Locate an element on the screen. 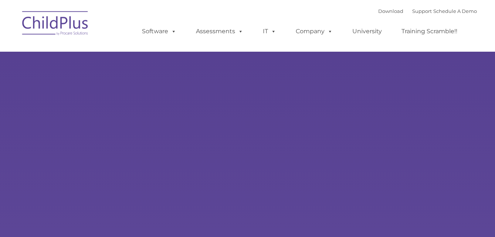 This screenshot has width=495, height=237. a: Software is located at coordinates (159, 31).